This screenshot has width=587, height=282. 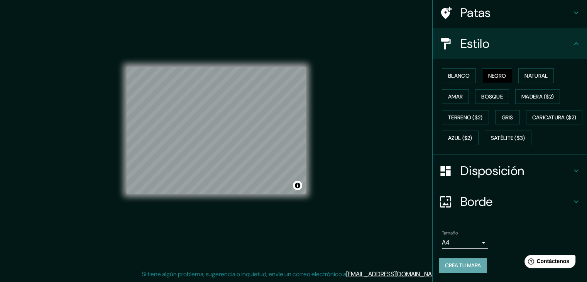 What do you see at coordinates (554, 117) in the screenshot?
I see `button: Caricatura ($2)` at bounding box center [554, 117].